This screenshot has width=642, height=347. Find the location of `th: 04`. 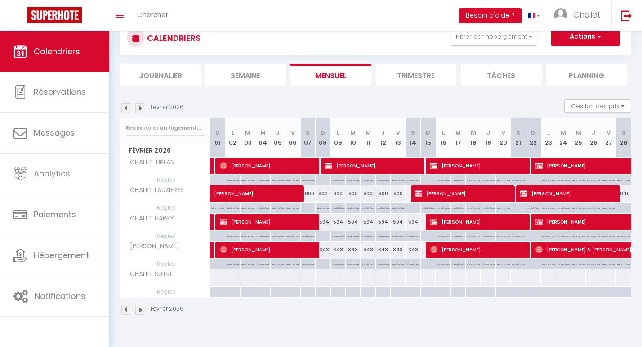

th: 04 is located at coordinates (262, 138).